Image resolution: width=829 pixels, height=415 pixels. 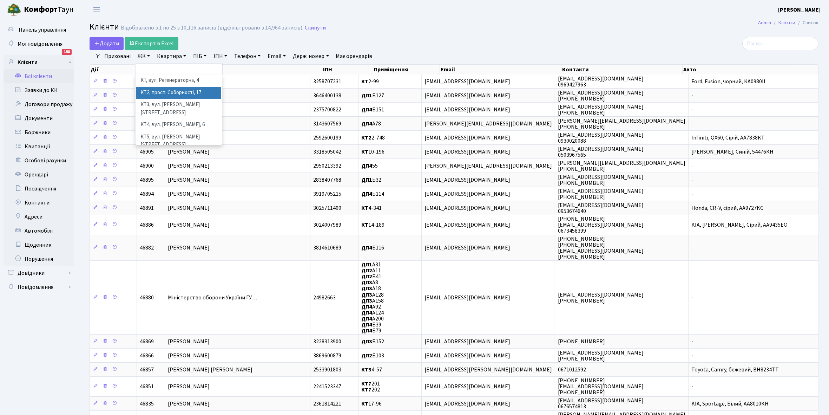 What do you see at coordinates (39, 217) in the screenshot?
I see `a: Адреси` at bounding box center [39, 217].